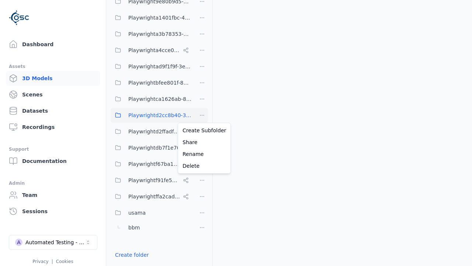  I want to click on a: Create Subfolder, so click(204, 130).